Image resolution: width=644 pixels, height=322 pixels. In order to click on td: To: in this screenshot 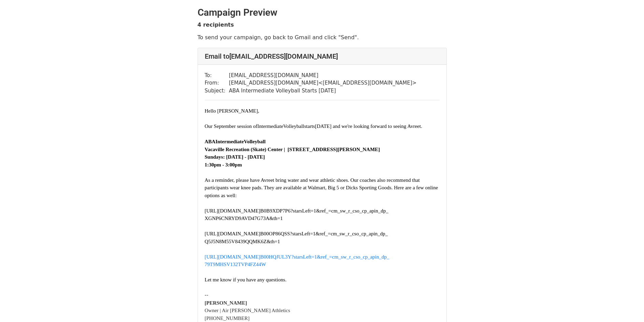, I will do `click(216, 75)`.